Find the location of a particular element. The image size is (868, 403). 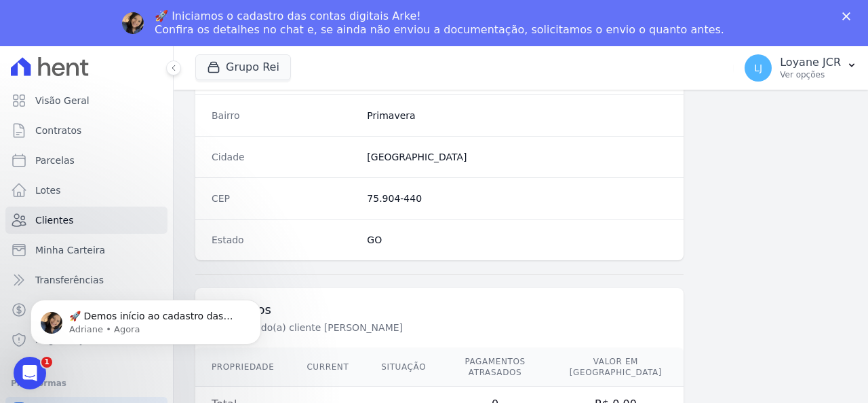

dt: Cidade is located at coordinates (284, 157).